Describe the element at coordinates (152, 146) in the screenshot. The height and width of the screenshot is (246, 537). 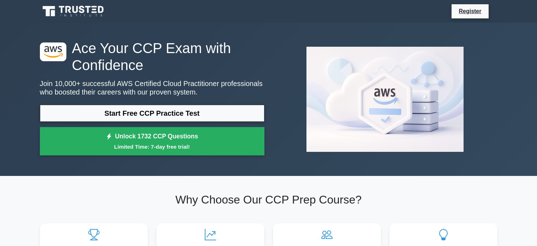
I see `small: Limited Time: 7-day free trial!` at that location.